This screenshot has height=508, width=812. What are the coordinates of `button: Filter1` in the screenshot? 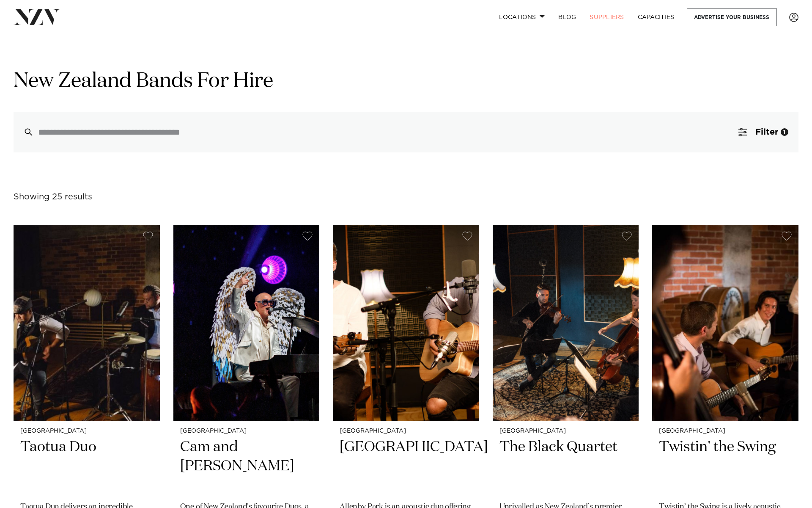 It's located at (763, 132).